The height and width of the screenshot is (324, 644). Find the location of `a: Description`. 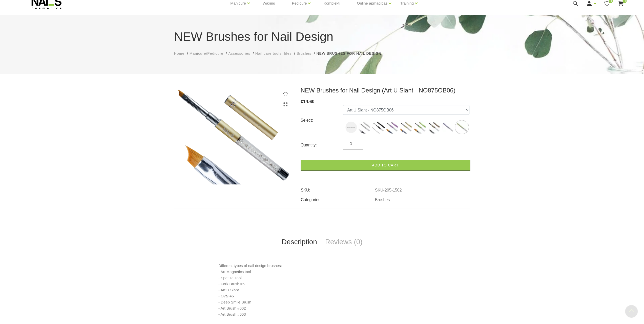

a: Description is located at coordinates (299, 242).